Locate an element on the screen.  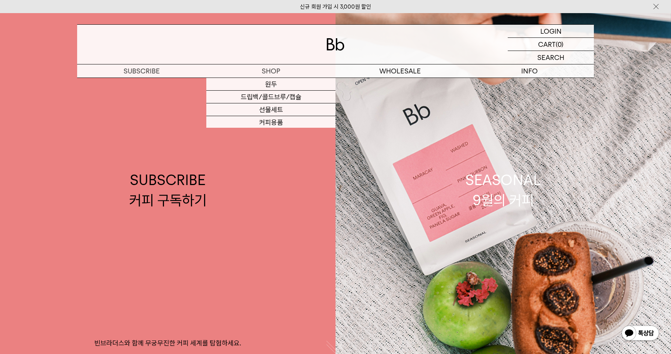
a: SUBSCRIBE is located at coordinates (142, 71).